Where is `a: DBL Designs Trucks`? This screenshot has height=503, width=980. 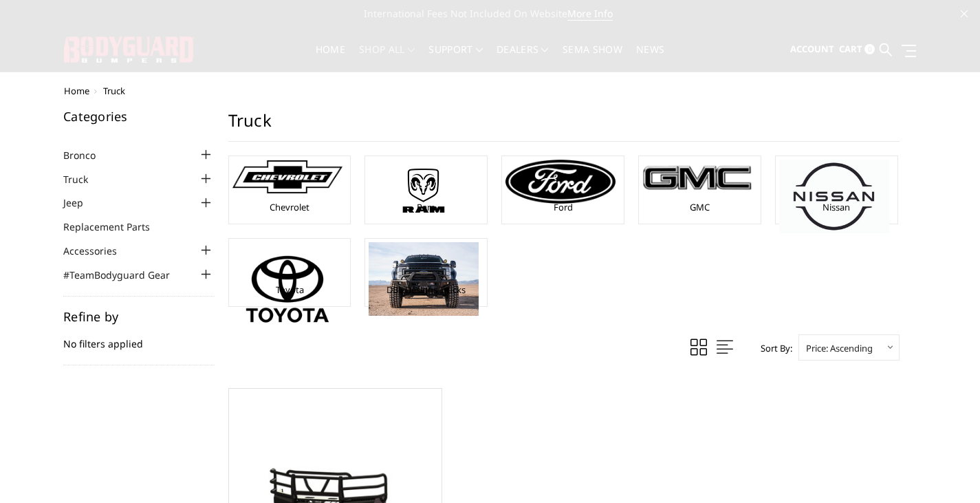 a: DBL Designs Trucks is located at coordinates (426, 290).